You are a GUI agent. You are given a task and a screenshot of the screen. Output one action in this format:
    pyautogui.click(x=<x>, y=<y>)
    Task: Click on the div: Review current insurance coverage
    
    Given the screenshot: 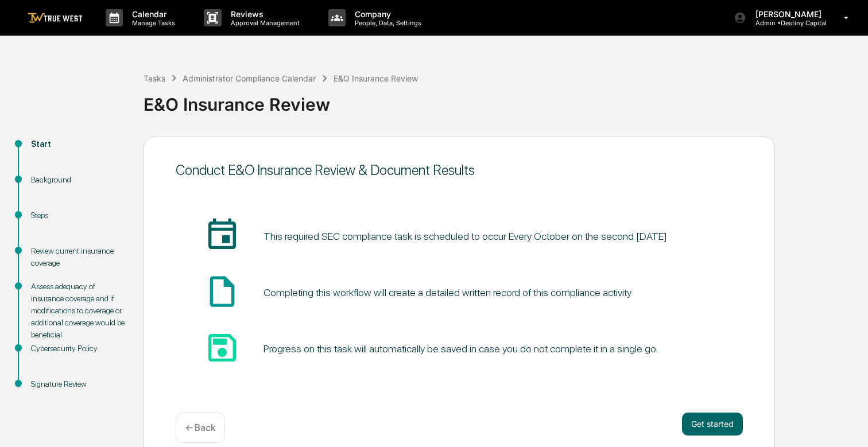 What is the action you would take?
    pyautogui.click(x=78, y=257)
    